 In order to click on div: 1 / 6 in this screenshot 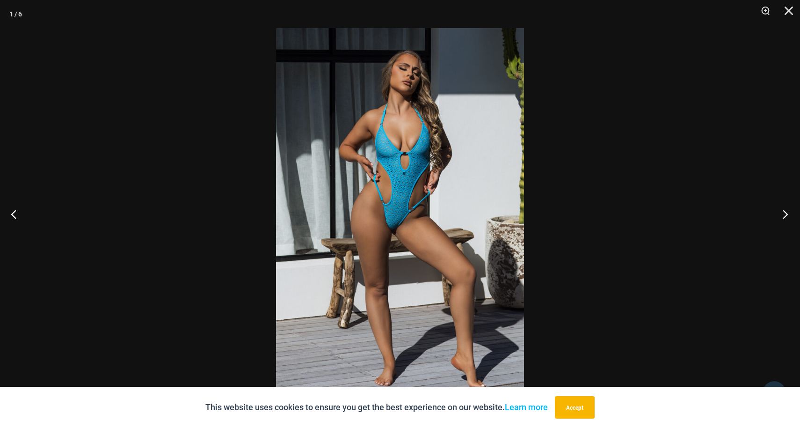, I will do `click(15, 14)`.